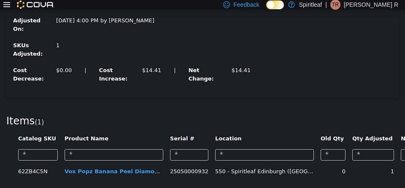  I want to click on button: Location, so click(229, 130).